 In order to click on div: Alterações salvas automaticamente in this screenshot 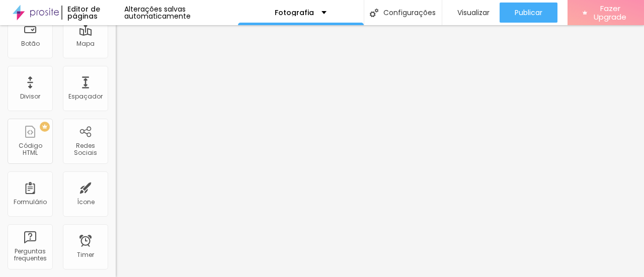, I will do `click(182, 12)`.